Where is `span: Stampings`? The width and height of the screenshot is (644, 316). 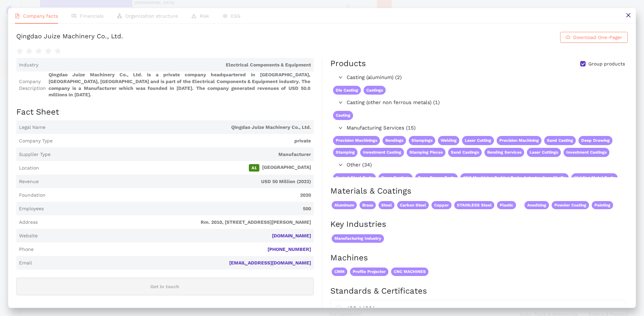
span: Stampings is located at coordinates (422, 140).